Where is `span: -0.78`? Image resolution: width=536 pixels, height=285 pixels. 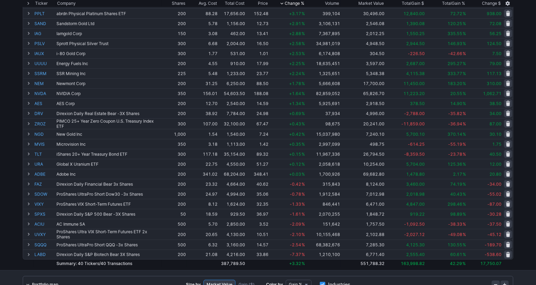
span: -0.78 is located at coordinates (295, 194).